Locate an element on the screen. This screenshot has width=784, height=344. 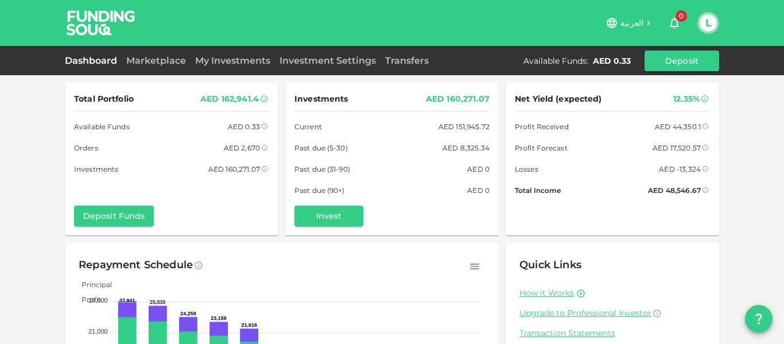
div: AED 44,350.1 is located at coordinates (678, 126).